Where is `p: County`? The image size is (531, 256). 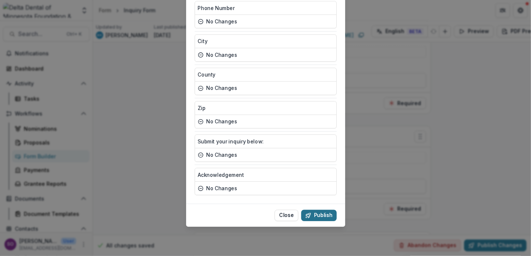
p: County is located at coordinates (207, 75).